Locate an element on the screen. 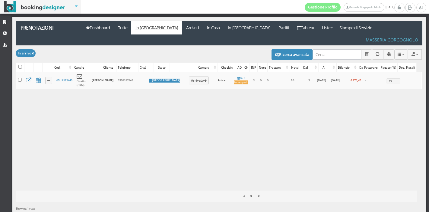 Image resolution: width=429 pixels, height=212 pixels. button: Aggiorna is located at coordinates (378, 54).